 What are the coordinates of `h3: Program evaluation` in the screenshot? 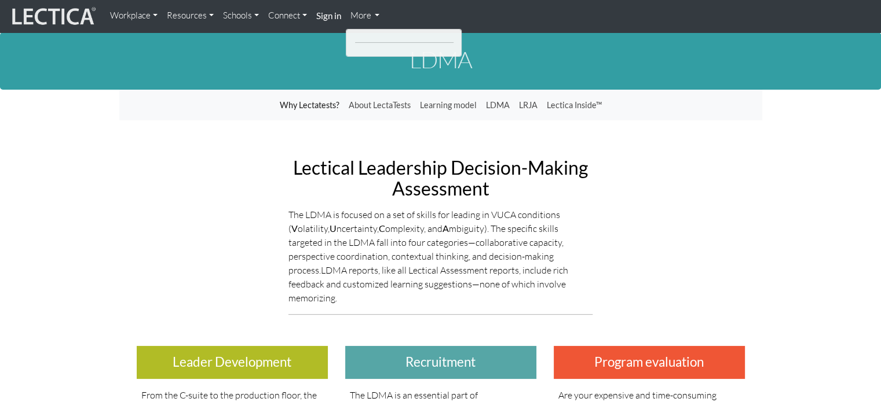 It's located at (649, 362).